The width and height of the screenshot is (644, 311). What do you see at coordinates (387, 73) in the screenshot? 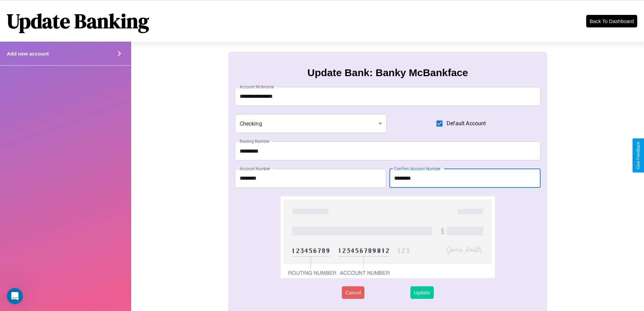
I see `h3: Update Bank: Banky McBankface` at bounding box center [387, 73].